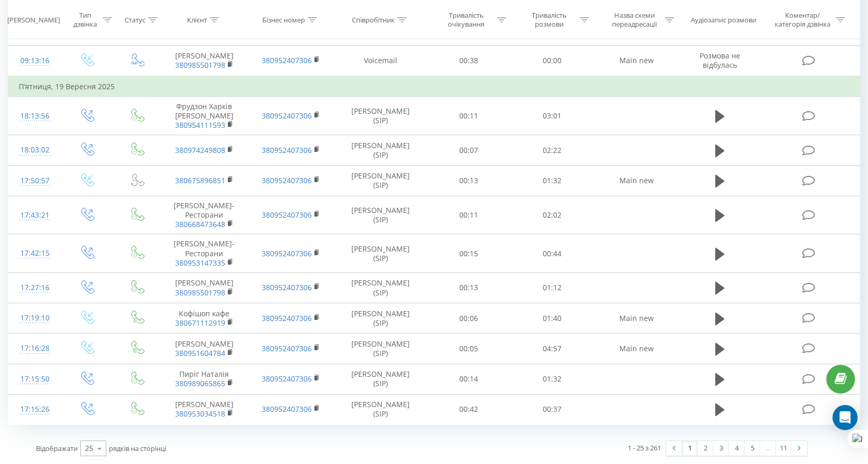 Image resolution: width=868 pixels, height=464 pixels. What do you see at coordinates (200, 150) in the screenshot?
I see `a: 380974249808` at bounding box center [200, 150].